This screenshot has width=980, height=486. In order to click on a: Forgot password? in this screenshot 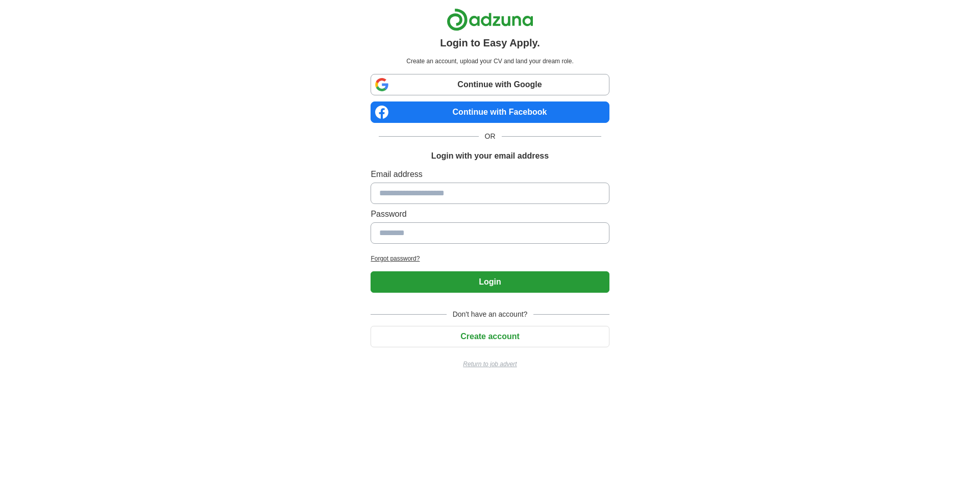, I will do `click(489, 258)`.